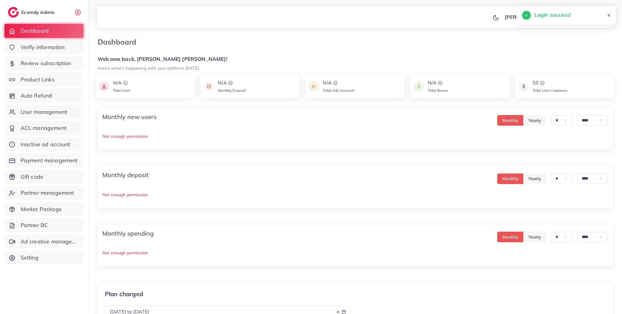 The height and width of the screenshot is (314, 622). I want to click on a: Gift code, so click(44, 177).